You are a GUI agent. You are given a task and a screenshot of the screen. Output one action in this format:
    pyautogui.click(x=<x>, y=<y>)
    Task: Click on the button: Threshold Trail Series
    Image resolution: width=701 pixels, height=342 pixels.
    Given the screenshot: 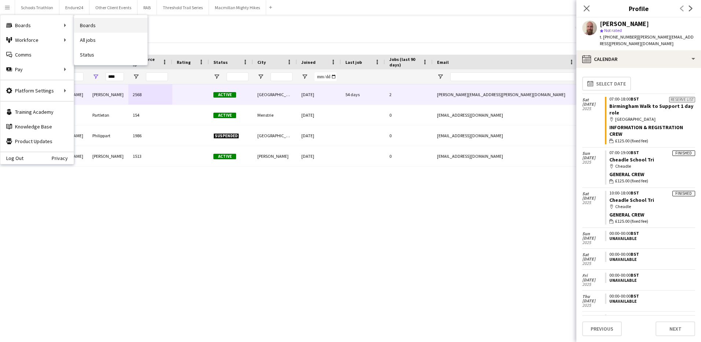 What is the action you would take?
    pyautogui.click(x=183, y=7)
    